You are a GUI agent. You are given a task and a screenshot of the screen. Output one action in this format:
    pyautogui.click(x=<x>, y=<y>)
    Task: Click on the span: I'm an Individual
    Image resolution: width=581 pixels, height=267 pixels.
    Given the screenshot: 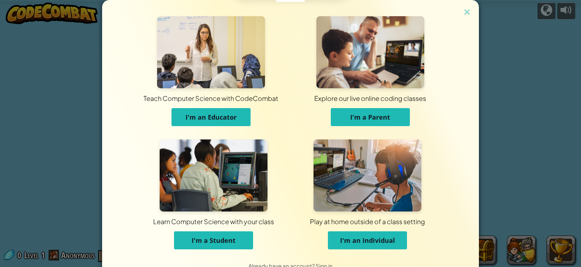 What is the action you would take?
    pyautogui.click(x=368, y=240)
    